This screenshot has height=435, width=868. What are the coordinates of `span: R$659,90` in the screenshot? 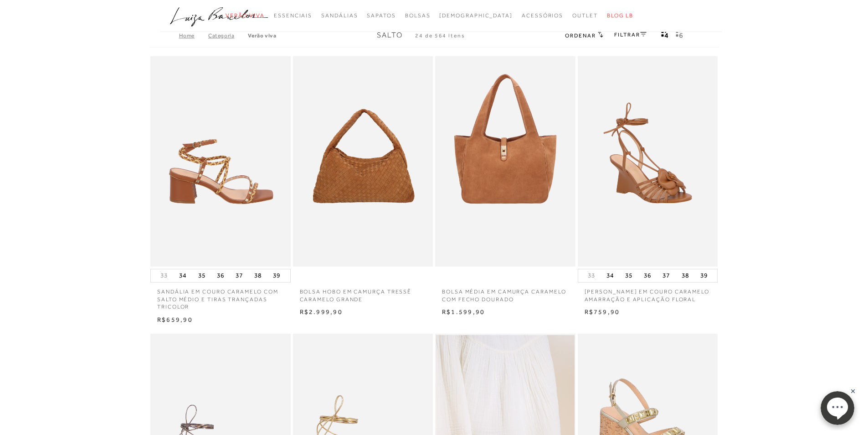 It's located at (175, 319).